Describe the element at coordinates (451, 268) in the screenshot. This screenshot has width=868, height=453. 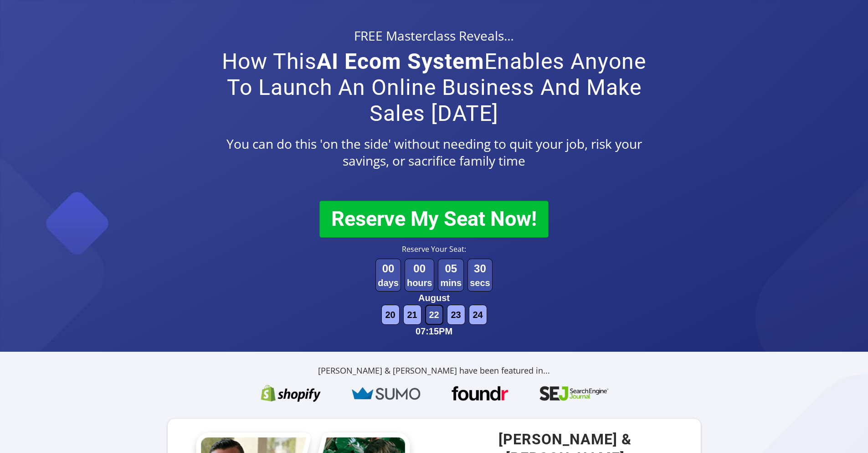
I see `div: 05` at that location.